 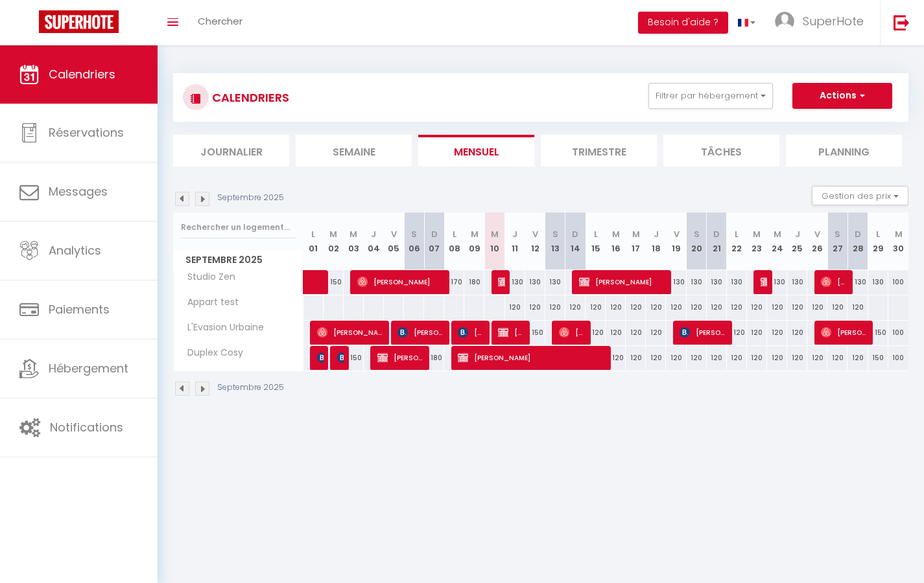 What do you see at coordinates (575, 241) in the screenshot?
I see `th: 14` at bounding box center [575, 241].